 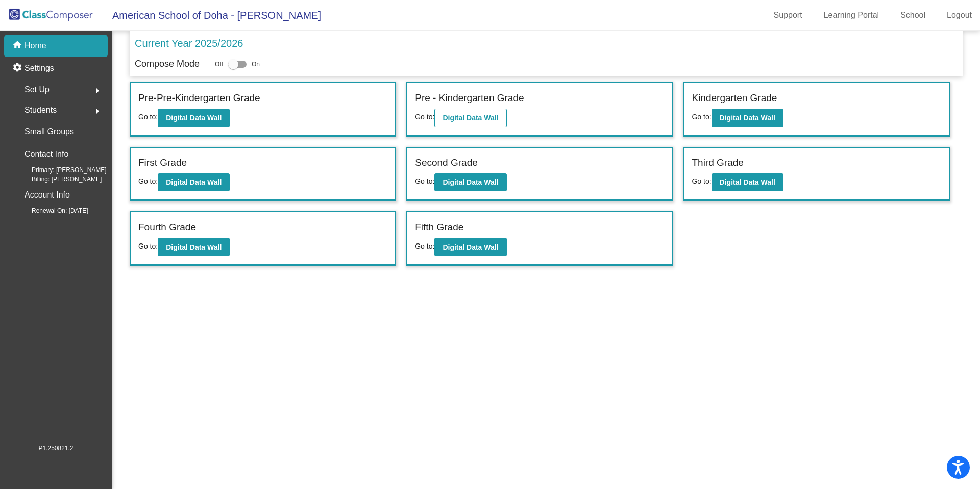 I want to click on mat-icon: settings, so click(x=18, y=68).